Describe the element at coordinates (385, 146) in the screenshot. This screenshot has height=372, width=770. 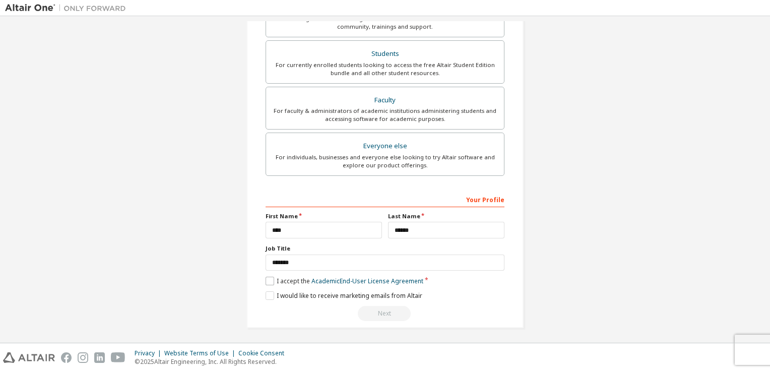
I see `div: Everyone else` at that location.